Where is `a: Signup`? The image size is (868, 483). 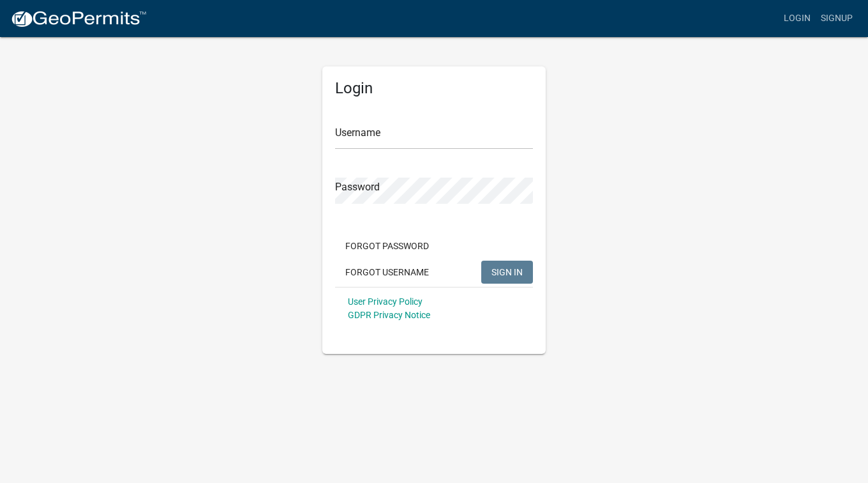 a: Signup is located at coordinates (836, 19).